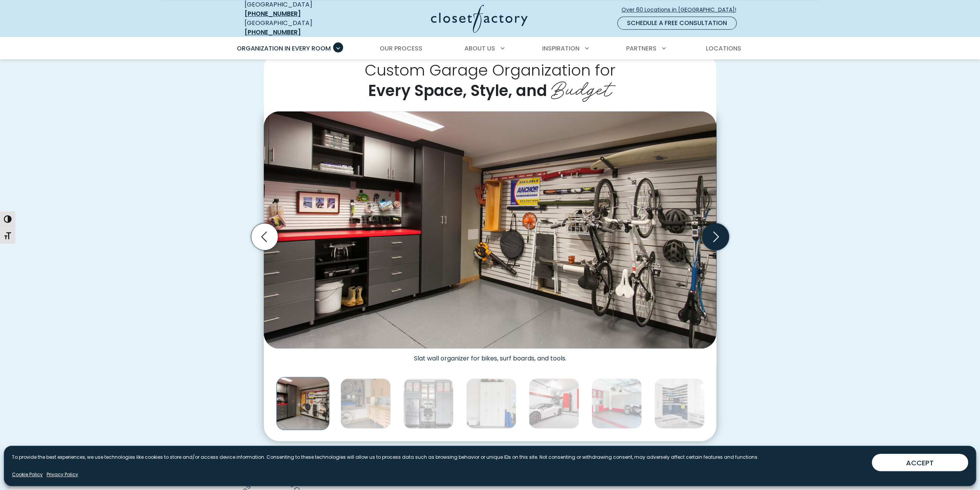  I want to click on span: Every Space, Style, and, so click(458, 90).